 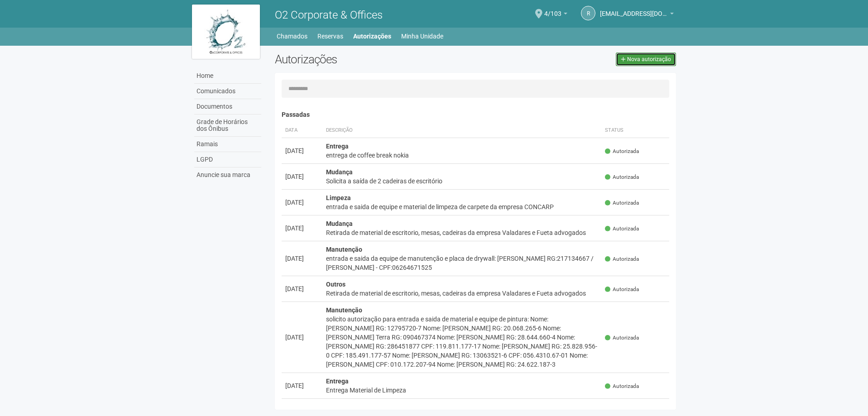 I want to click on span: O2 Corporate & Offices, so click(x=329, y=15).